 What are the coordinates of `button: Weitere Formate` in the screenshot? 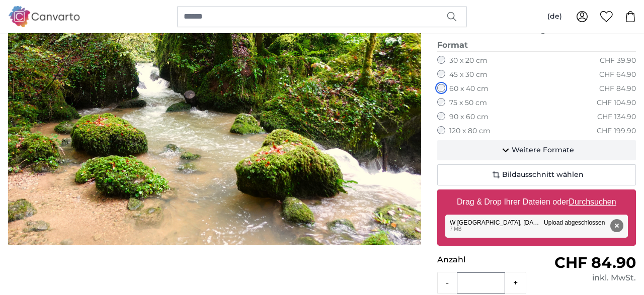 It's located at (536, 150).